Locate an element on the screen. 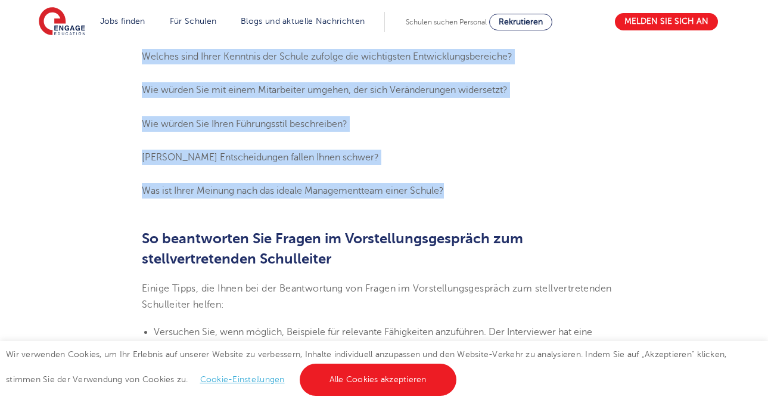 The height and width of the screenshot is (406, 768). img: Engagieren Sie sich im Bildungsbereich is located at coordinates (62, 22).